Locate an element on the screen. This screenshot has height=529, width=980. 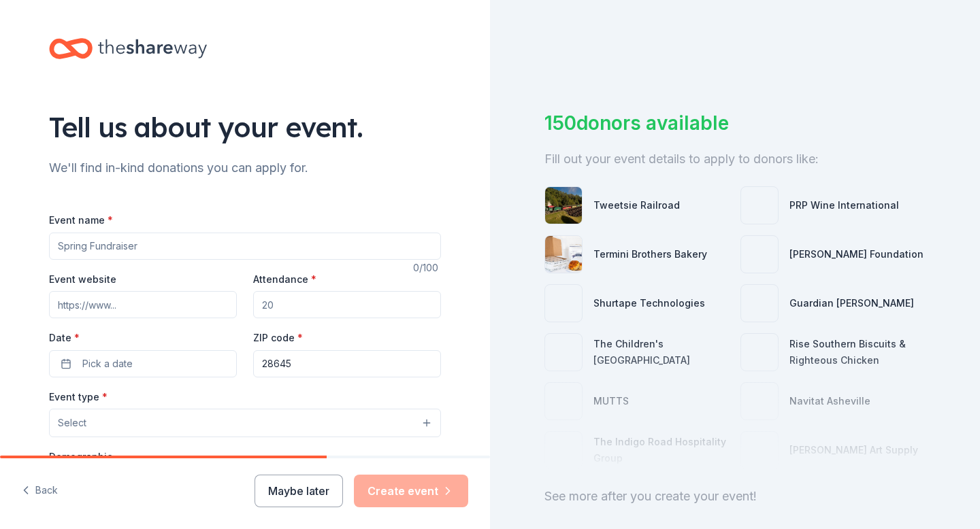
div: Tell us about your event. is located at coordinates (245, 127).